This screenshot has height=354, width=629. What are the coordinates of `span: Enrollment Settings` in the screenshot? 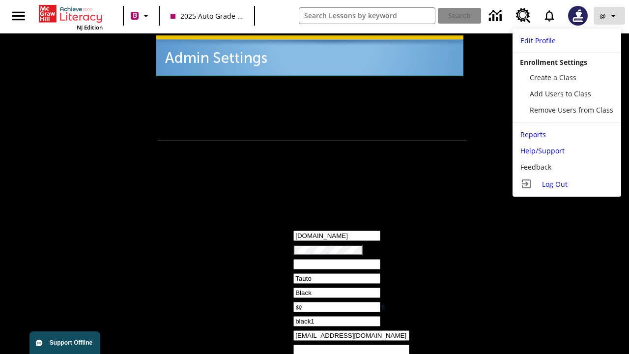 It's located at (553, 62).